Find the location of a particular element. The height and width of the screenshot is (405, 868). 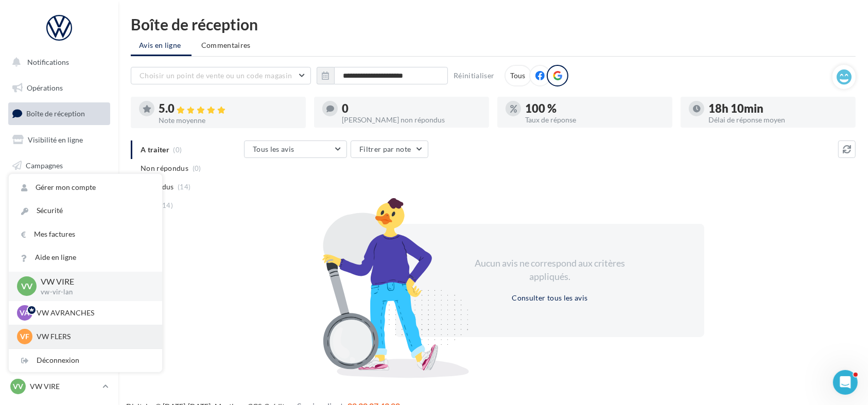

span: Opérations is located at coordinates (45, 87).